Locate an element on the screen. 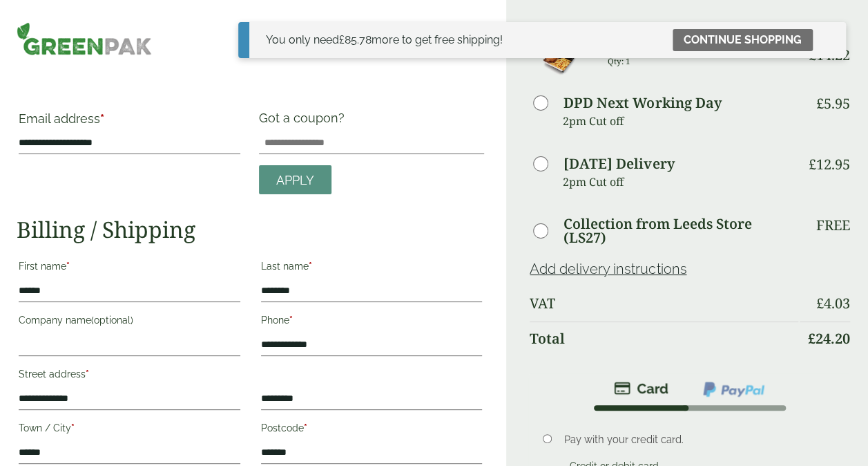 The image size is (868, 466). img: ppcp-gateway.png is located at coordinates (733, 389).